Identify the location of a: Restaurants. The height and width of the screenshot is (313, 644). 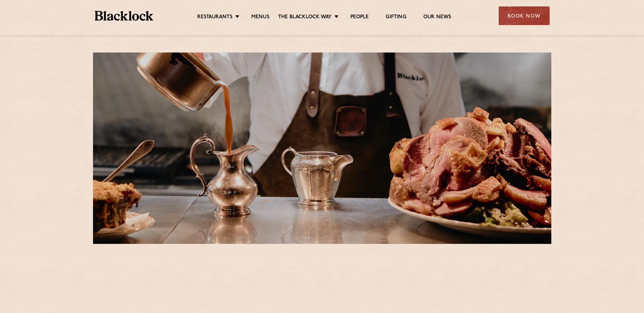
(215, 18).